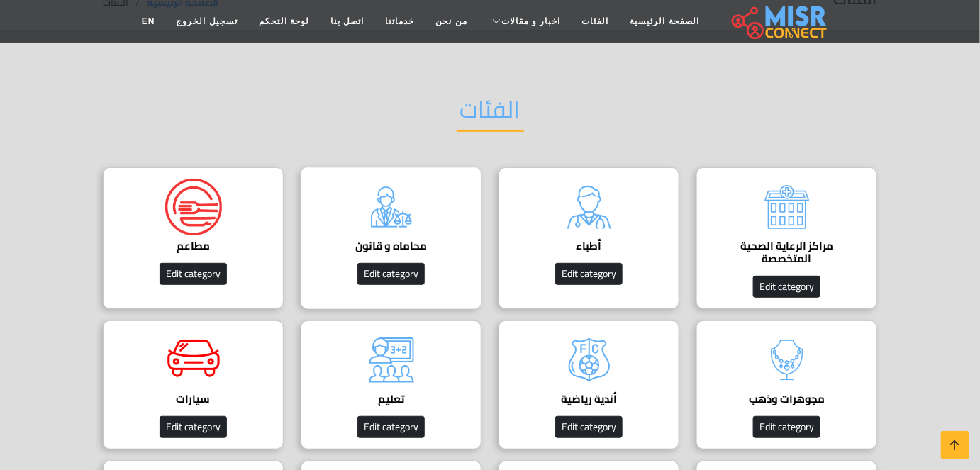  Describe the element at coordinates (589, 246) in the screenshot. I see `h4: أطباء` at that location.